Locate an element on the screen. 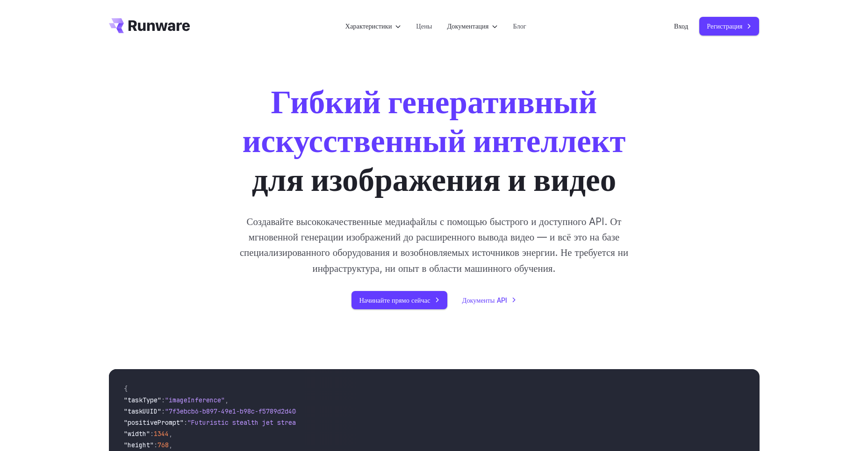 This screenshot has width=868, height=451. a: Цены is located at coordinates (424, 26).